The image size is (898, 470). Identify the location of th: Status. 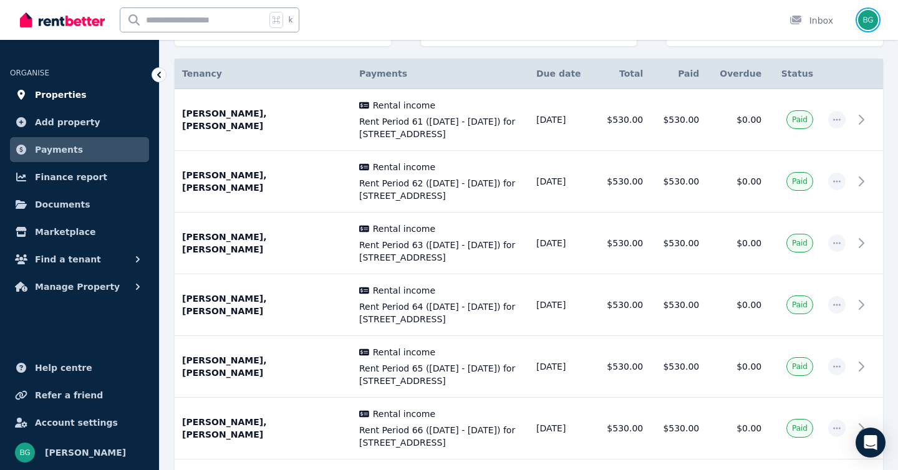
(795, 74).